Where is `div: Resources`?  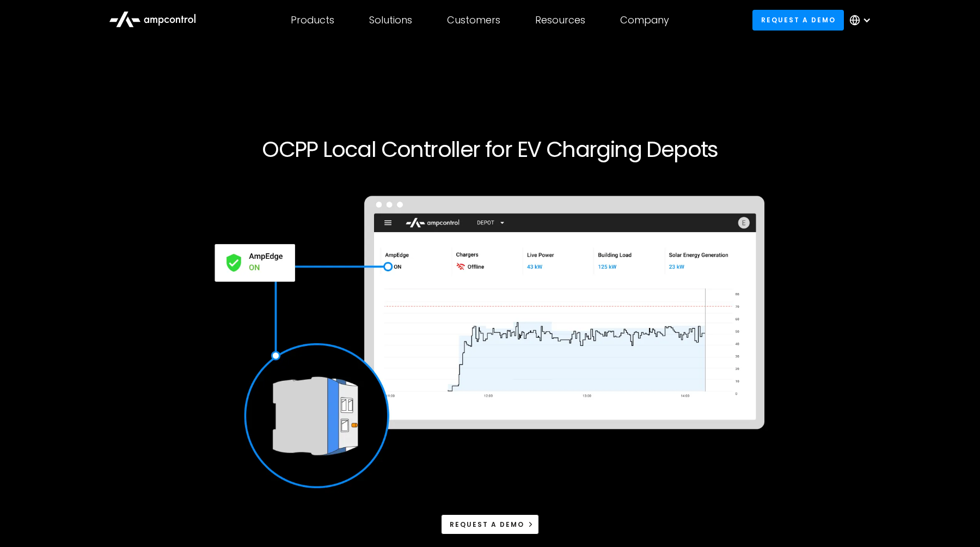
div: Resources is located at coordinates (560, 21).